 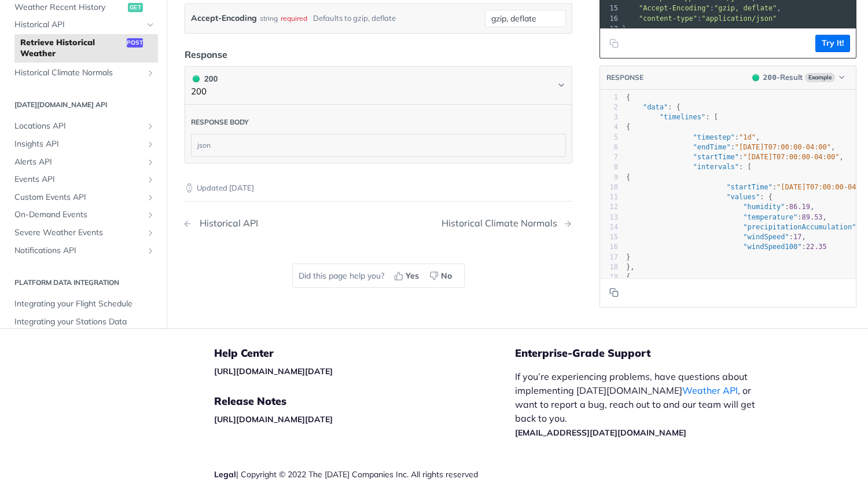 I want to click on div: 200 200200, so click(x=379, y=134).